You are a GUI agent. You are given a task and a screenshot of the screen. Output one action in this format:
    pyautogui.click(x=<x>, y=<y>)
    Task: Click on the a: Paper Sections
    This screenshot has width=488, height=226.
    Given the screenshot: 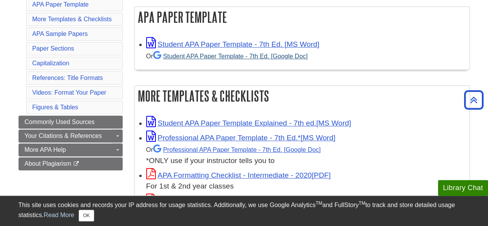 What is the action you would take?
    pyautogui.click(x=53, y=48)
    